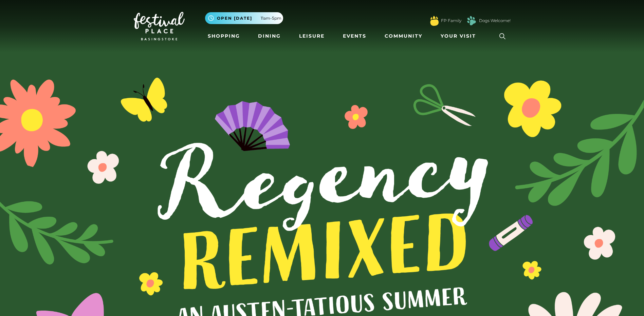 This screenshot has height=316, width=644. I want to click on a: Dining, so click(269, 36).